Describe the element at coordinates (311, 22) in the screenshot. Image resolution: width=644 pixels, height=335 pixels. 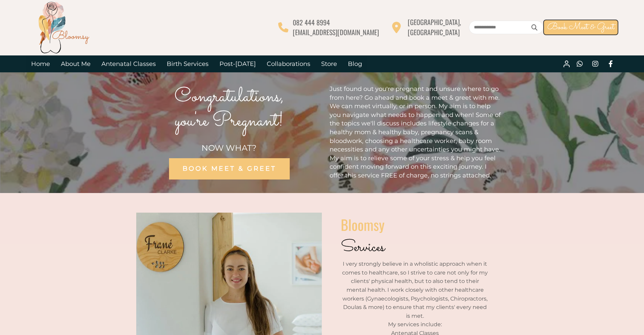
I see `span: 082 444 8994` at that location.